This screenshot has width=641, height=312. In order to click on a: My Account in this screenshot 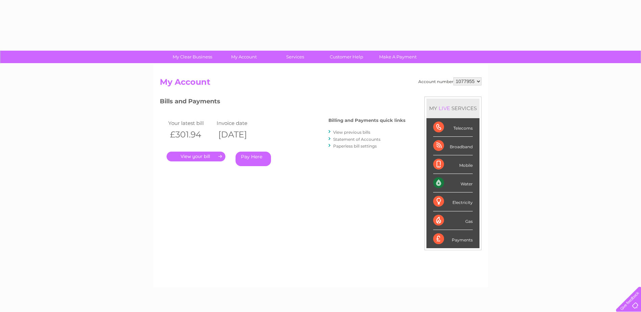, I will do `click(244, 57)`.